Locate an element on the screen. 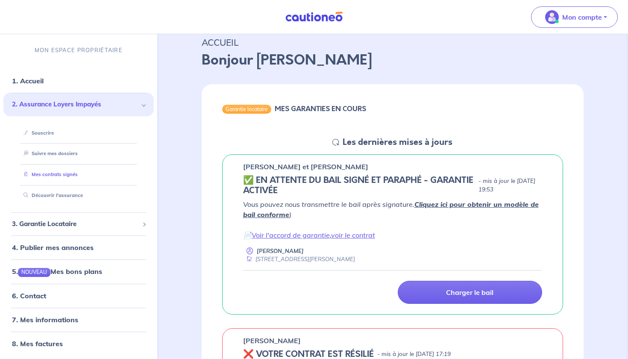  a: Suivre mes dossiers is located at coordinates (49, 153).